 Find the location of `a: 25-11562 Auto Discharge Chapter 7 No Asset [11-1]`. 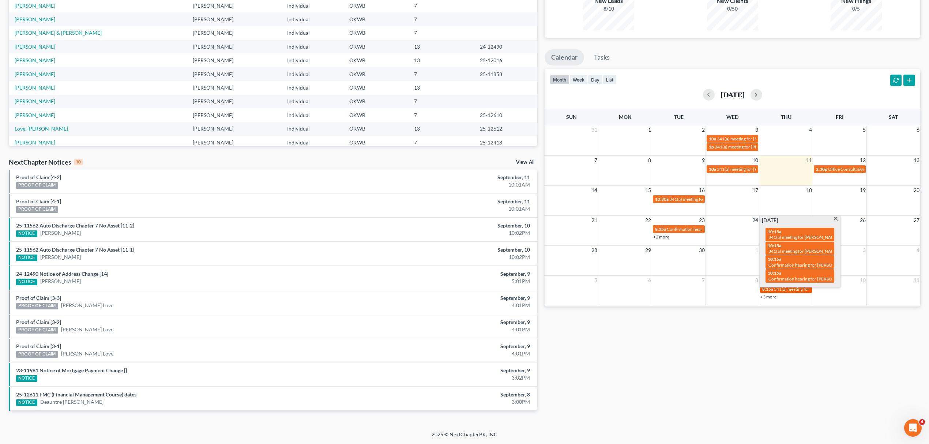

a: 25-11562 Auto Discharge Chapter 7 No Asset [11-1] is located at coordinates (75, 249).